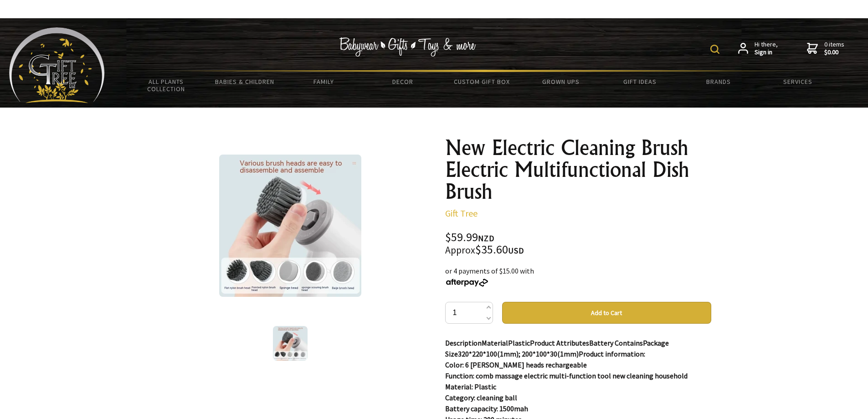 This screenshot has height=419, width=868. I want to click on div: $59.99 $35.60, so click(578, 244).